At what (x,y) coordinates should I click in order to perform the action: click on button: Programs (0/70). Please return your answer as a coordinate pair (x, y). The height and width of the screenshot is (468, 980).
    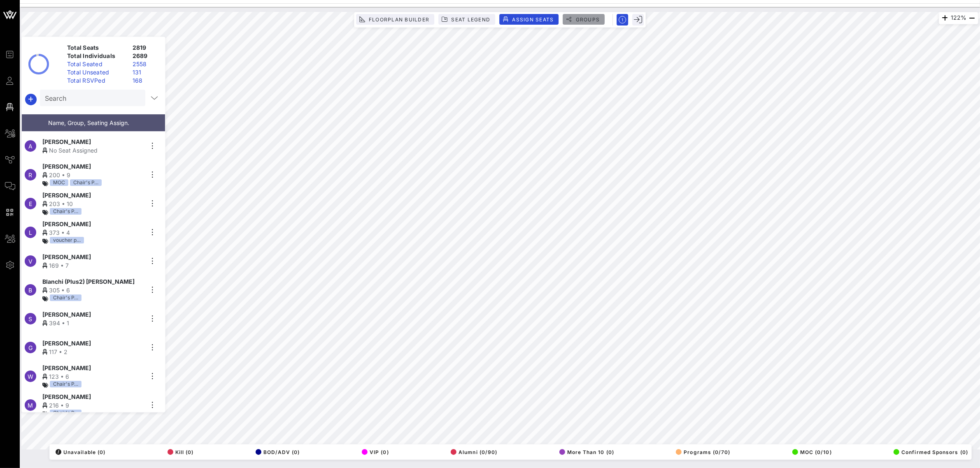
    Looking at the image, I should click on (702, 453).